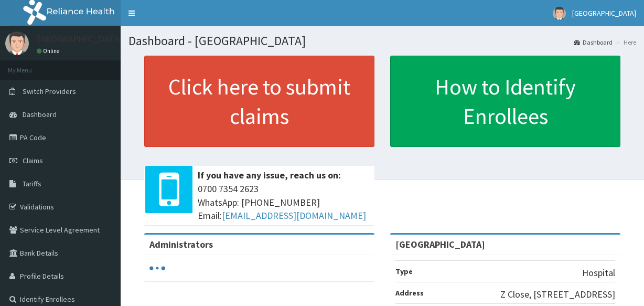 The image size is (644, 306). Describe the element at coordinates (181, 244) in the screenshot. I see `b: Administrators` at that location.